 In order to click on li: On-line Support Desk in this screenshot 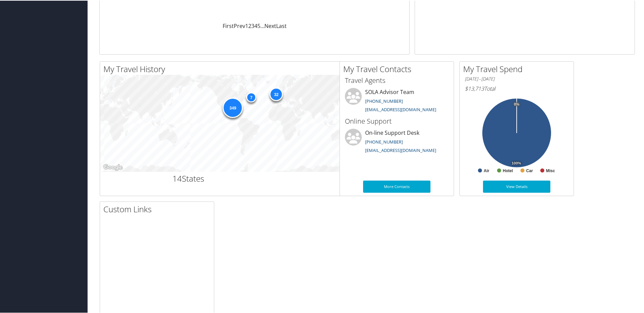, I will do `click(396, 142)`.